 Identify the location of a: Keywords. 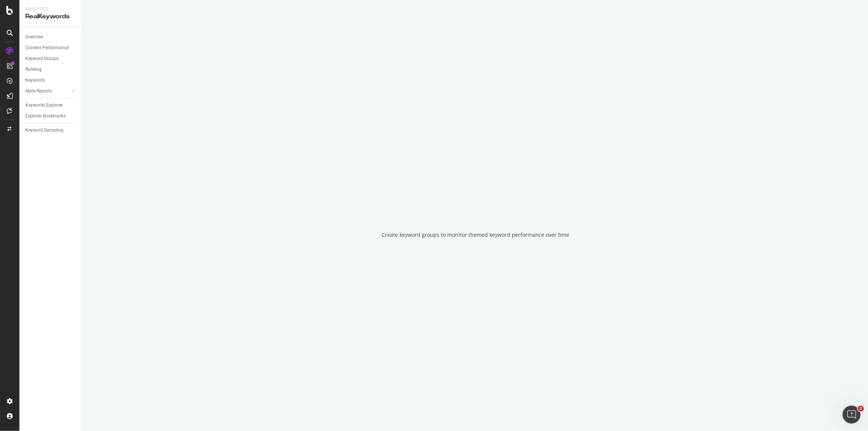
(51, 80).